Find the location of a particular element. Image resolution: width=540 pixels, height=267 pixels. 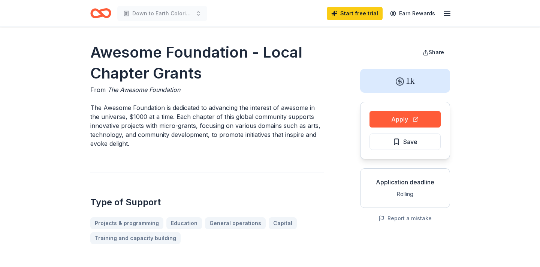

a: Education is located at coordinates (184, 224).